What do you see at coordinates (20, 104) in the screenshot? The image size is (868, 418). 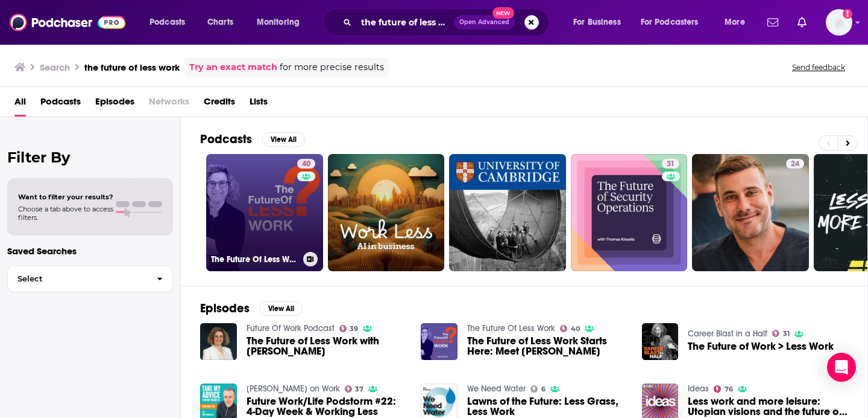 I see `a: All` at bounding box center [20, 104].